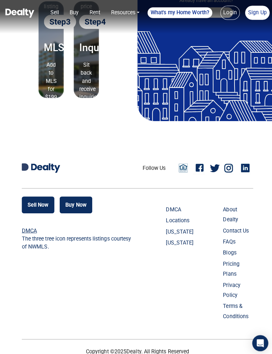  I want to click on a: Facebook, so click(197, 166).